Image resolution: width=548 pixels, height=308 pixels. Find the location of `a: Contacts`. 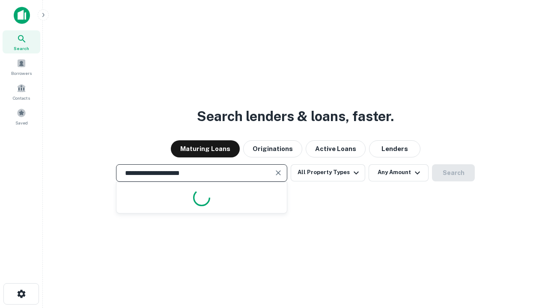

a: Contacts is located at coordinates (21, 92).